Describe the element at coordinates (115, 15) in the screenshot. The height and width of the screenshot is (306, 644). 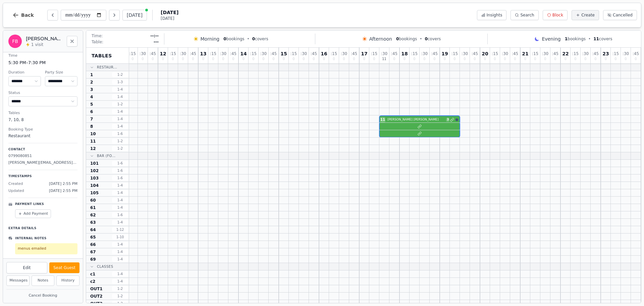
I see `button: Next day` at that location.